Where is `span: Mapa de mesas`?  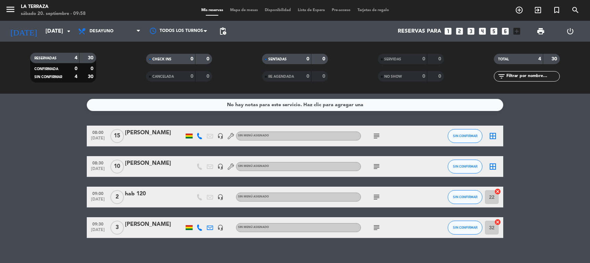
span: Mapa de mesas is located at coordinates (244, 10).